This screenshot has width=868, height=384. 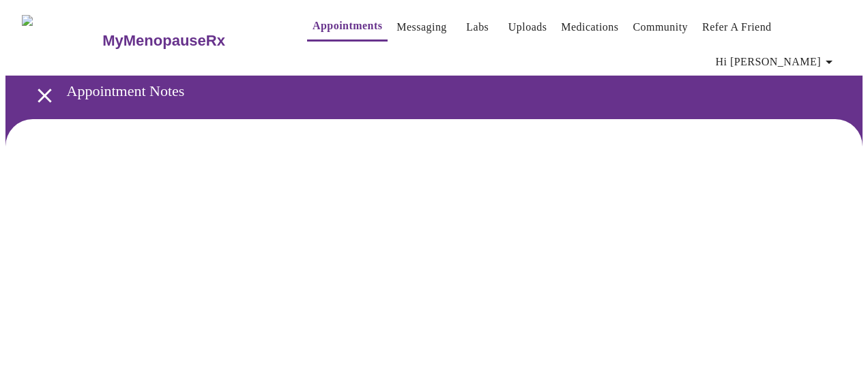 What do you see at coordinates (421, 27) in the screenshot?
I see `a: Messaging` at bounding box center [421, 27].